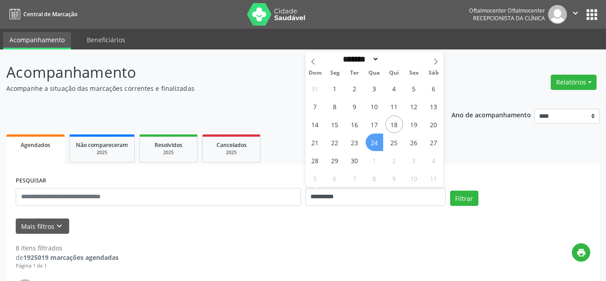 The width and height of the screenshot is (606, 281). What do you see at coordinates (434, 160) in the screenshot?
I see `span: Outubro 4, 2025` at bounding box center [434, 160].